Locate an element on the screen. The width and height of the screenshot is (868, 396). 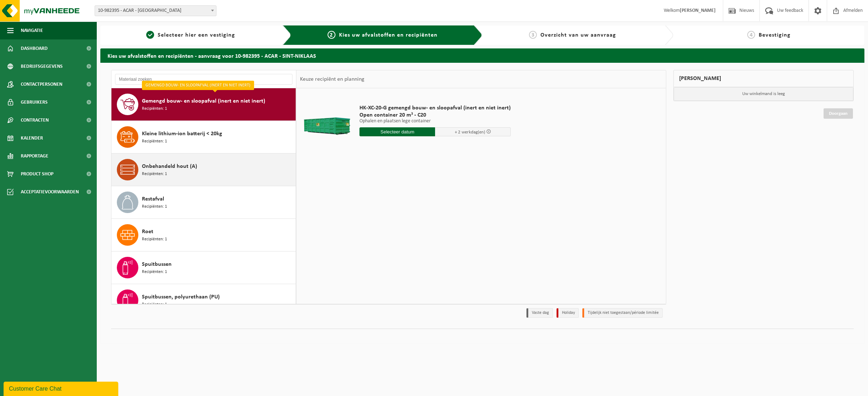
span: 2 is located at coordinates (331, 35).